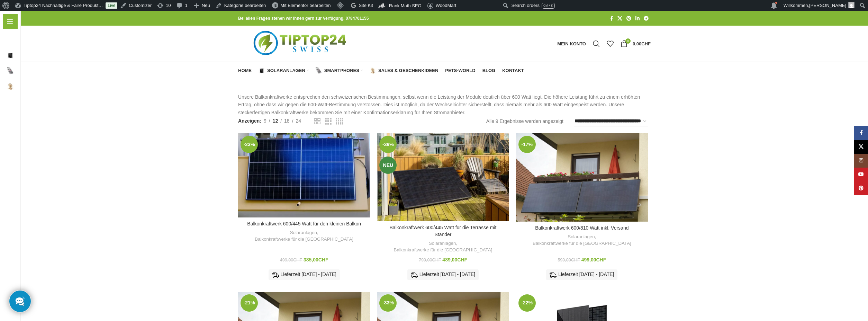  I want to click on a: 12, so click(276, 121).